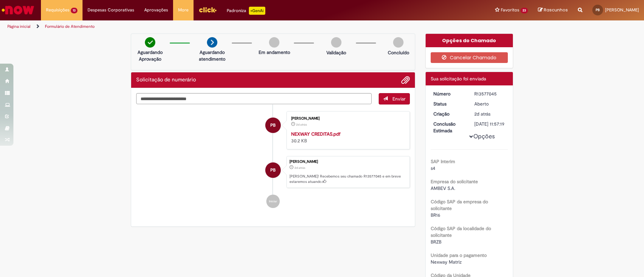 The width and height of the screenshot is (644, 277). Describe the element at coordinates (394, 99) in the screenshot. I see `button: Enviar` at that location.